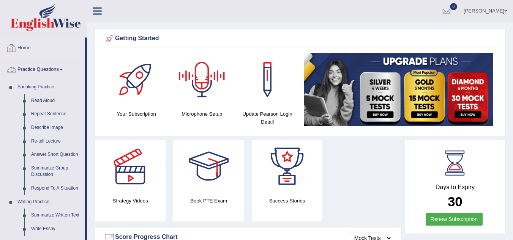 This screenshot has width=513, height=240. What do you see at coordinates (130, 201) in the screenshot?
I see `h4: Strategy Videos` at bounding box center [130, 201].